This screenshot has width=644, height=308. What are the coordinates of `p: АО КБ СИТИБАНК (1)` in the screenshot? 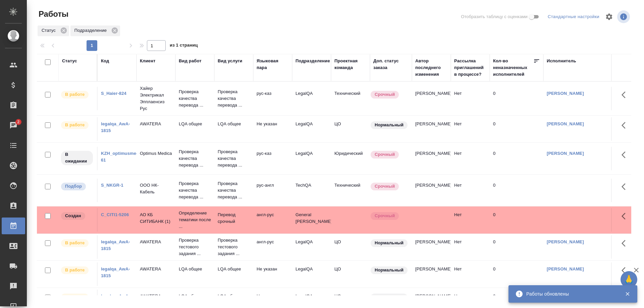 It's located at (156, 218).